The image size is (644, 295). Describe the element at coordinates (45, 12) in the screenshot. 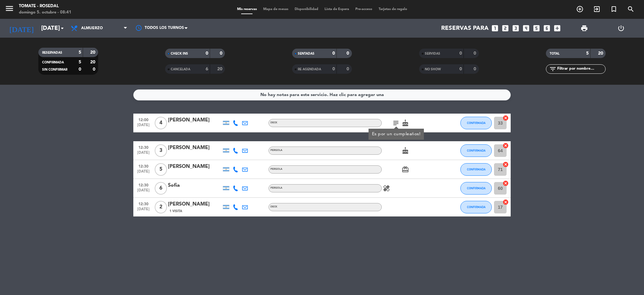

I see `div: domingo 5. octubre - 08:41` at that location.